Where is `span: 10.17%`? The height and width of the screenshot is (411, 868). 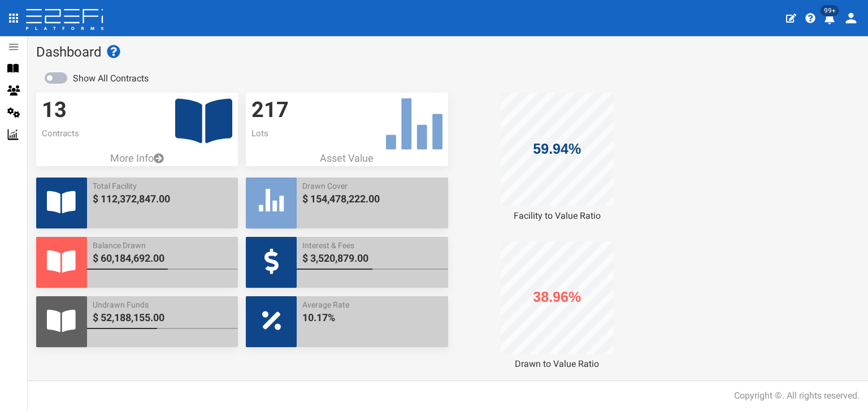
span: 10.17% is located at coordinates (372, 318).